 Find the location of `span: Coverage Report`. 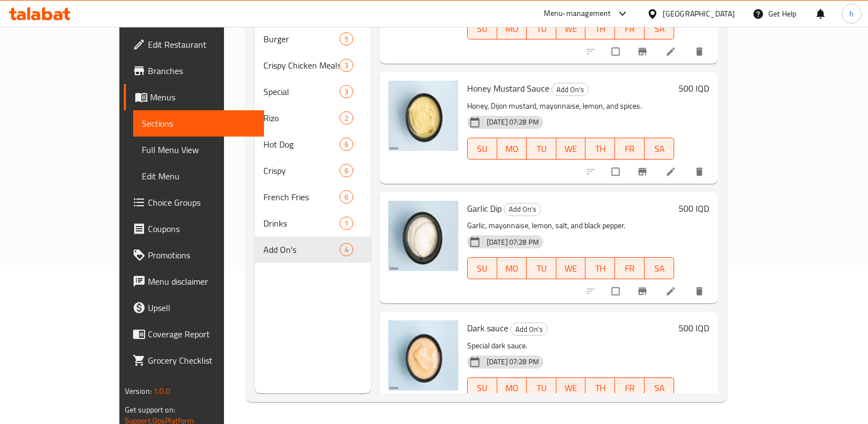

span: Coverage Report is located at coordinates (202, 334).